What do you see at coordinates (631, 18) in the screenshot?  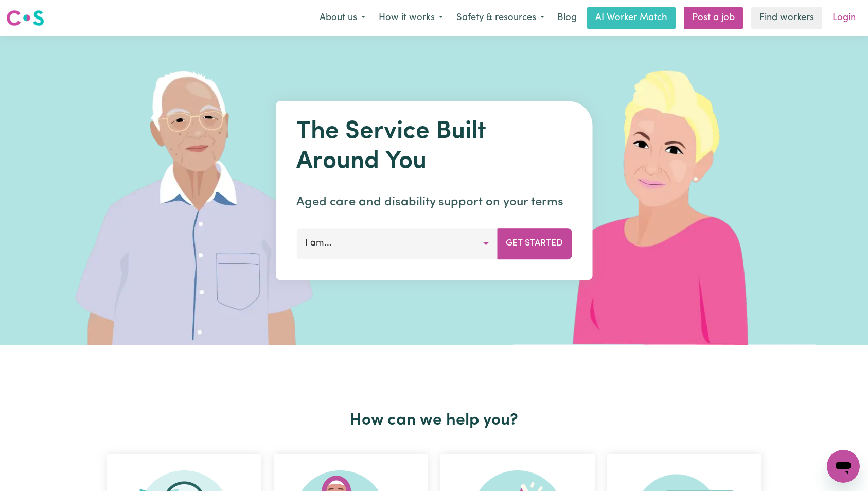 I see `a: AI Worker Match` at bounding box center [631, 18].